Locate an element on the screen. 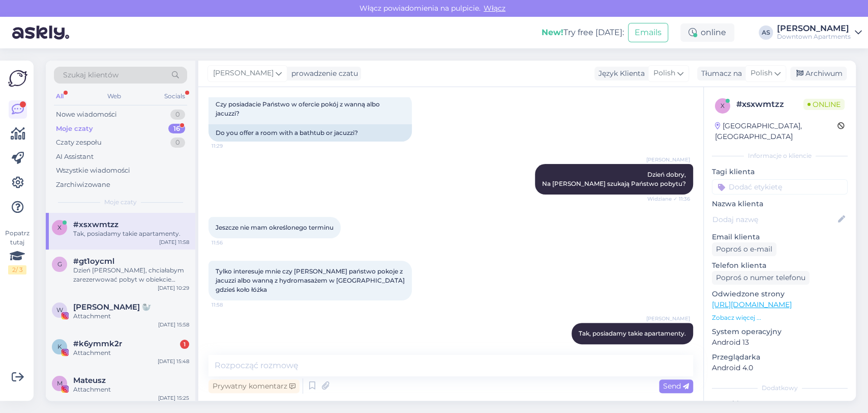 The width and height of the screenshot is (868, 413). div: Wszystkie wiadomości is located at coordinates (93, 171).